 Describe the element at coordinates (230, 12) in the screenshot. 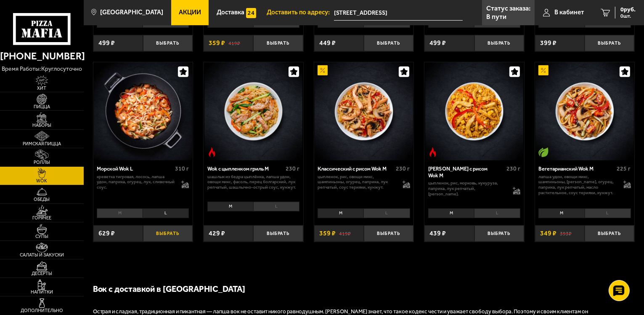

I see `span: Доставка` at that location.